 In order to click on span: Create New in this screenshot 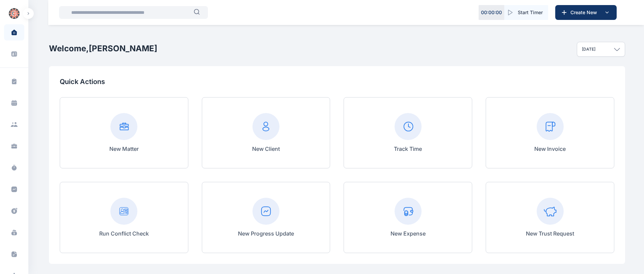, I will do `click(585, 13)`.